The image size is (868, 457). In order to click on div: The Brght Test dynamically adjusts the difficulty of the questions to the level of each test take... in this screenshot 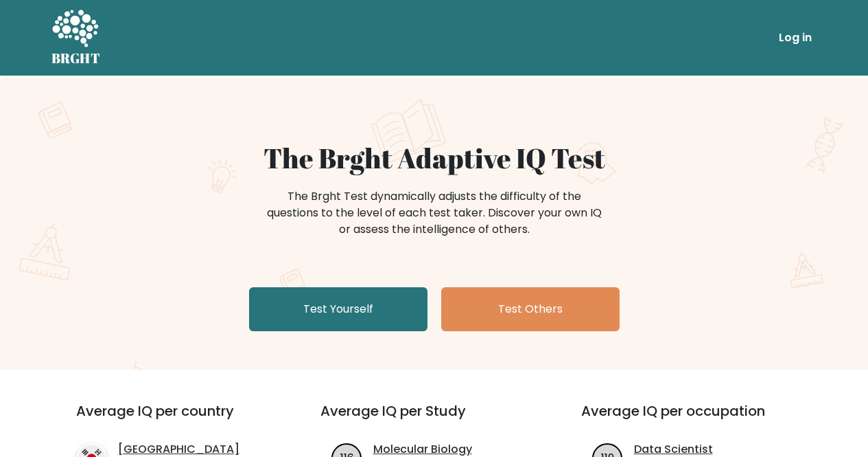, I will do `click(435, 213)`.